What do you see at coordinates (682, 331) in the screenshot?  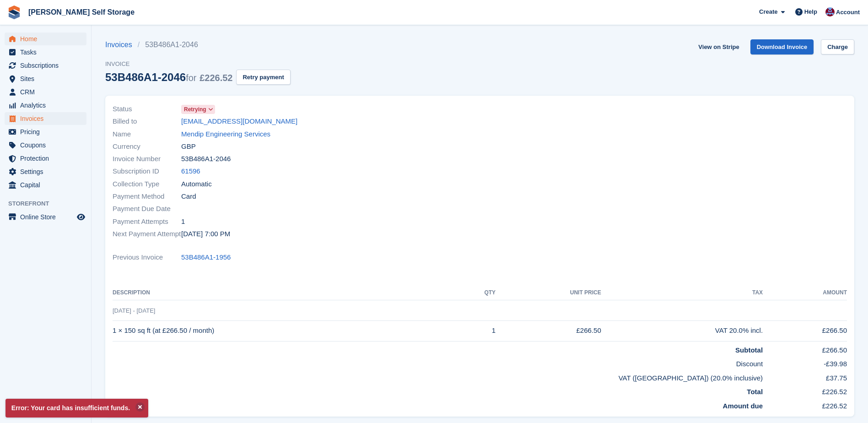 I see `div: VAT 20.0% incl.` at bounding box center [682, 331].